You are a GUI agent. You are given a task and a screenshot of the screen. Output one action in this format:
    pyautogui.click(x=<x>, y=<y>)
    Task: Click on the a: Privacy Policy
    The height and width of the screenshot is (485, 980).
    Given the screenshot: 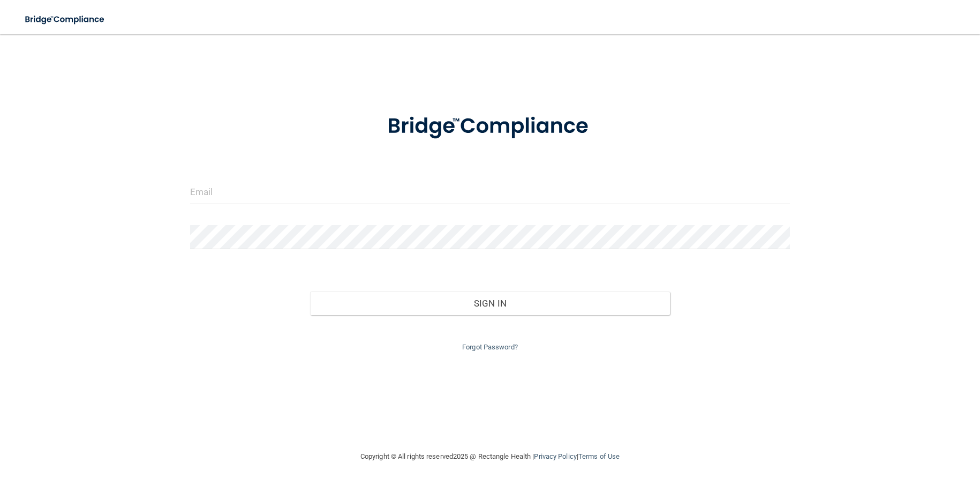 What is the action you would take?
    pyautogui.click(x=555, y=455)
    